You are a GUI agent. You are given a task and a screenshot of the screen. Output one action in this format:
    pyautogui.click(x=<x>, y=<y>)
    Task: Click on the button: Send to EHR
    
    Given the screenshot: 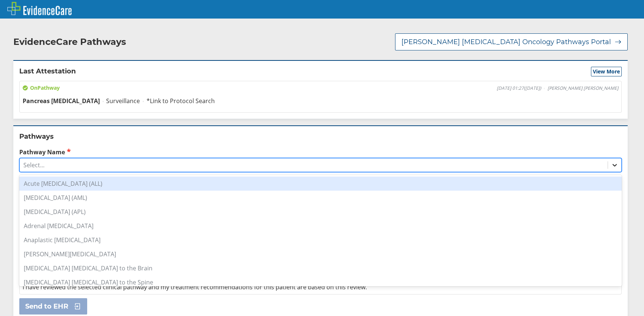 What is the action you would take?
    pyautogui.click(x=53, y=307)
    